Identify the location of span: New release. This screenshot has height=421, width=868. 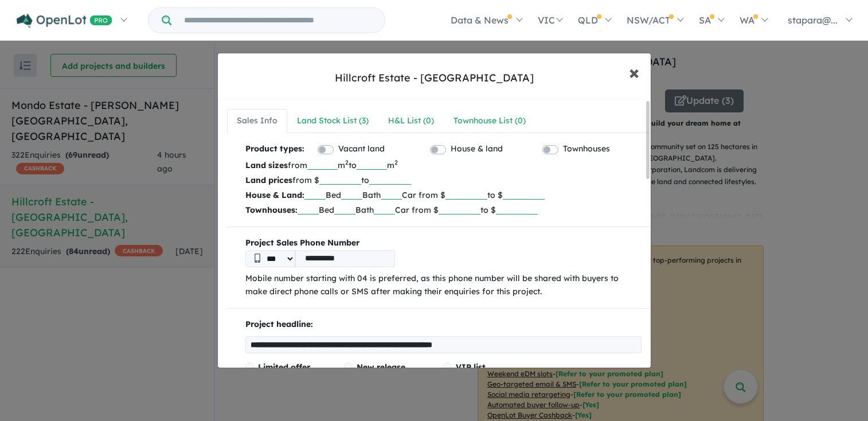
(381, 367).